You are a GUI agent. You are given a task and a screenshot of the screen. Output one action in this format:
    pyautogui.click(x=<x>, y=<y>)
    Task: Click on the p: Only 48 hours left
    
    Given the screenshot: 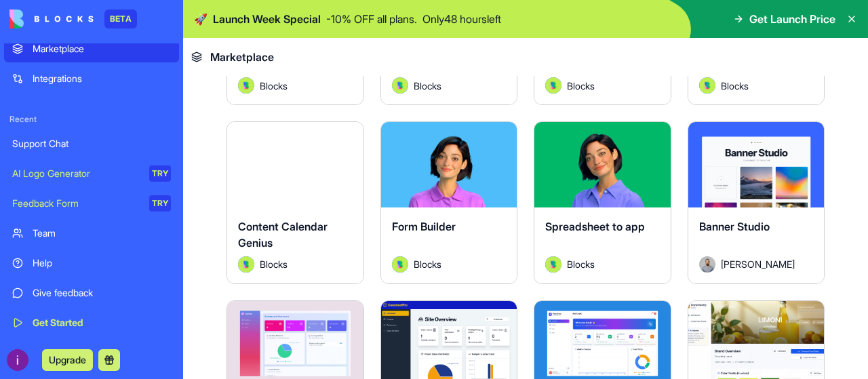 What is the action you would take?
    pyautogui.click(x=462, y=19)
    